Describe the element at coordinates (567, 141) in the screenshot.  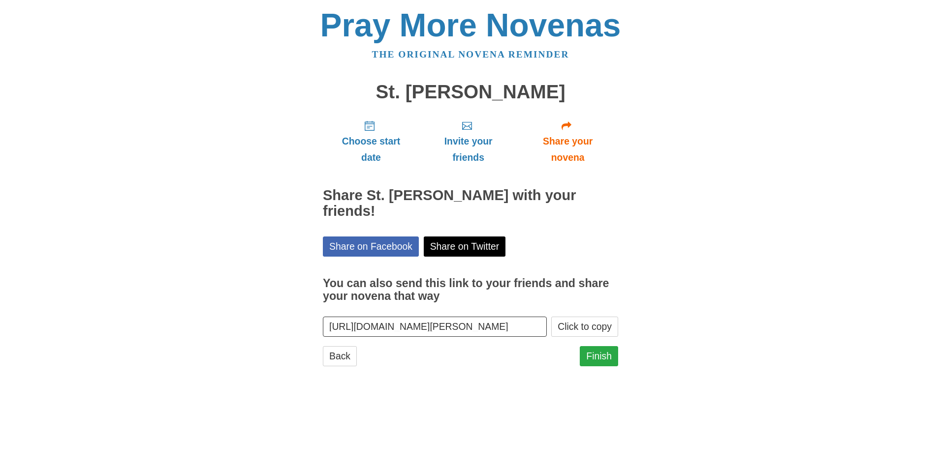
I see `a: Share your novena` at that location.